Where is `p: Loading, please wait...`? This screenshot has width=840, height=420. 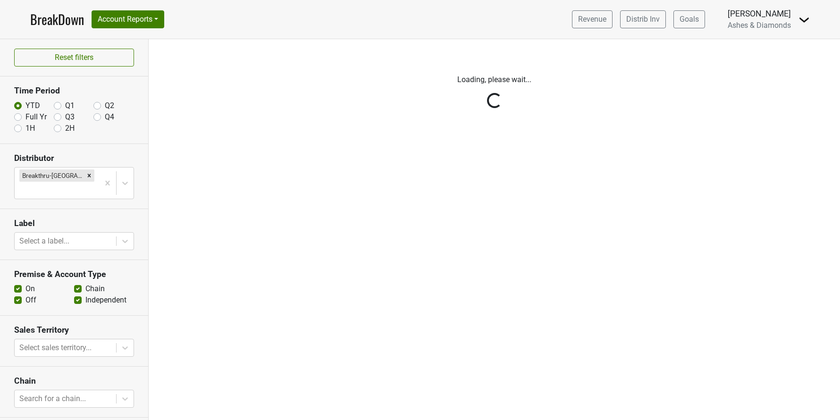
p: Loading, please wait... is located at coordinates (494, 80).